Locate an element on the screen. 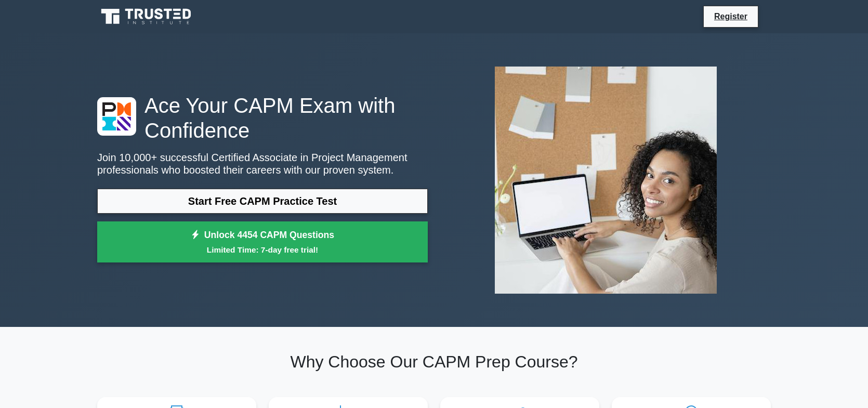  h2: Why Choose Our CAPM Prep Course? is located at coordinates (434, 362).